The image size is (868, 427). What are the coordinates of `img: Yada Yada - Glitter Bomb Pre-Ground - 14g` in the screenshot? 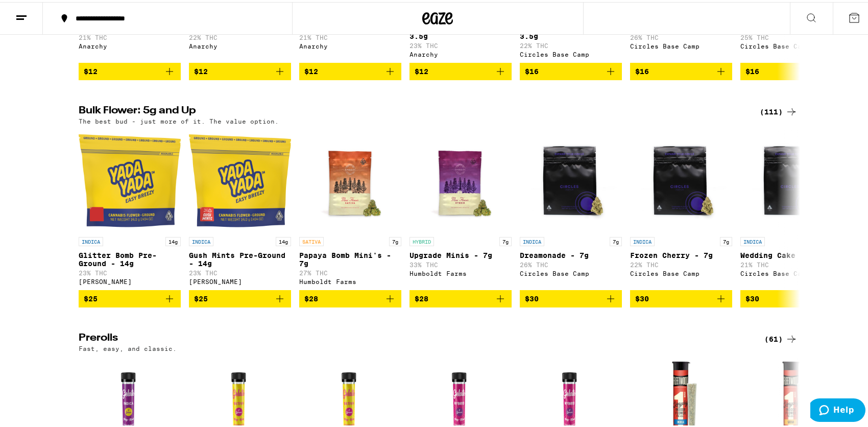 It's located at (130, 179).